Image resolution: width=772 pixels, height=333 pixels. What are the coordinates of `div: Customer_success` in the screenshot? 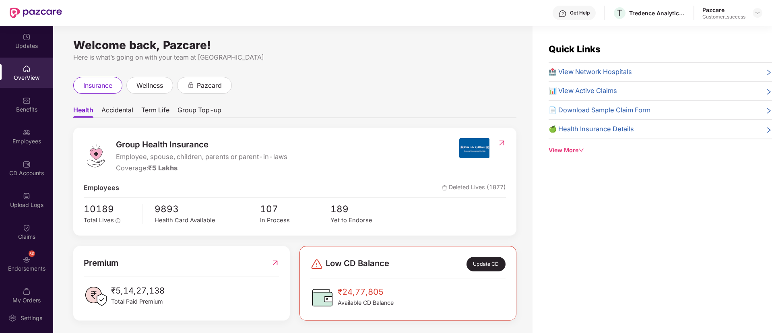 It's located at (723, 17).